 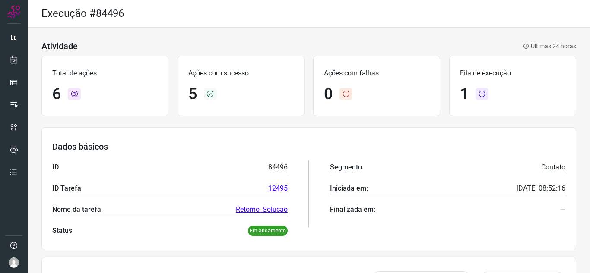 What do you see at coordinates (376, 73) in the screenshot?
I see `p: Ações com falhas` at bounding box center [376, 73].